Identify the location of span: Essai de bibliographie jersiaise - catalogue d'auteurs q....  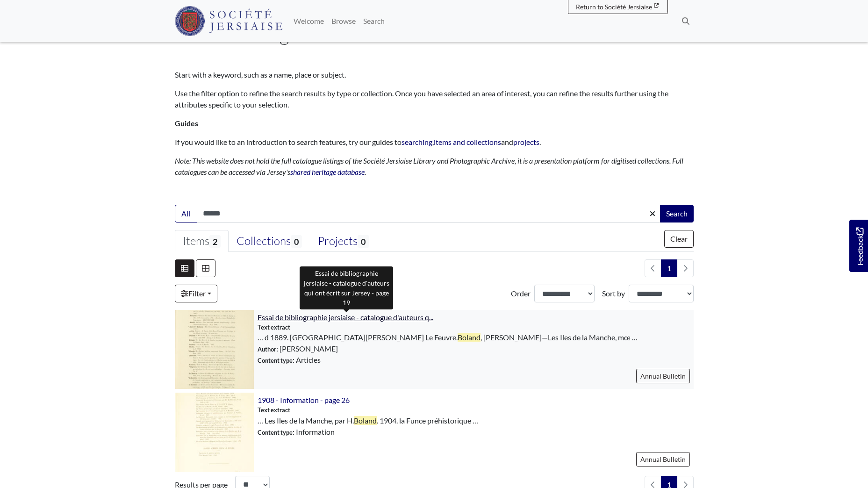
(345, 317).